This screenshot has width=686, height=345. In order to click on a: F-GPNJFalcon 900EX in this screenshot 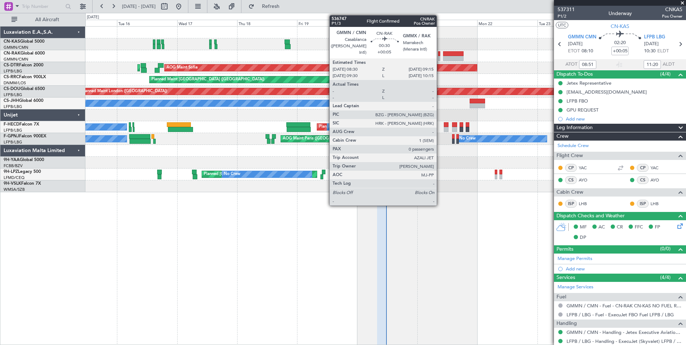, I will do `click(25, 136)`.